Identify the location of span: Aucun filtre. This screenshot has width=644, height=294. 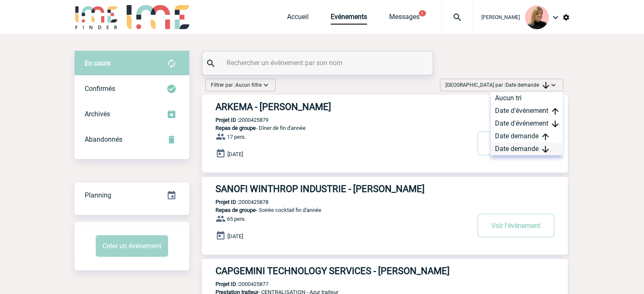
(248, 85).